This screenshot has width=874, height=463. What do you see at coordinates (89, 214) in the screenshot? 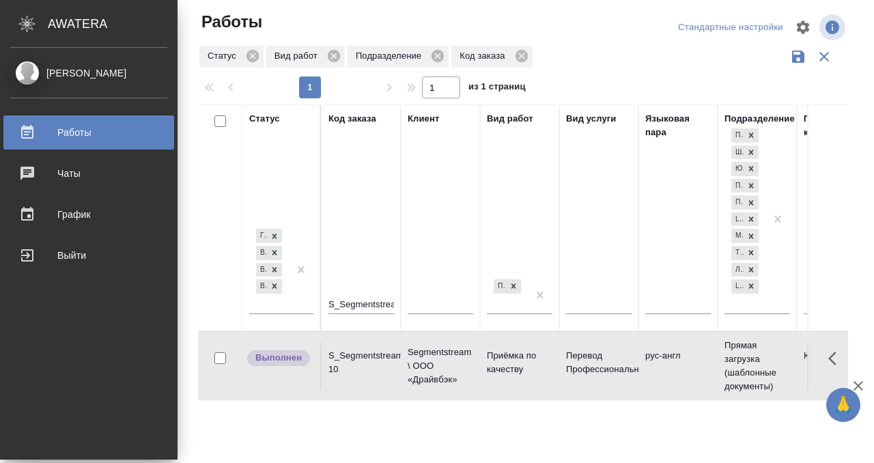
I see `div: График` at bounding box center [89, 214].